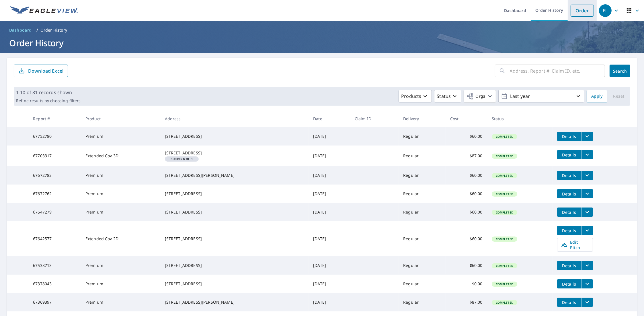 Image resolution: width=644 pixels, height=316 pixels. What do you see at coordinates (20, 30) in the screenshot?
I see `span: Dashboard` at bounding box center [20, 30].